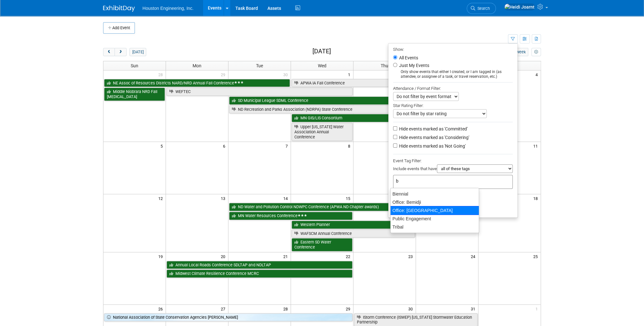 The image size is (644, 326). What do you see at coordinates (349, 256) in the screenshot?
I see `span: 22` at bounding box center [349, 256].